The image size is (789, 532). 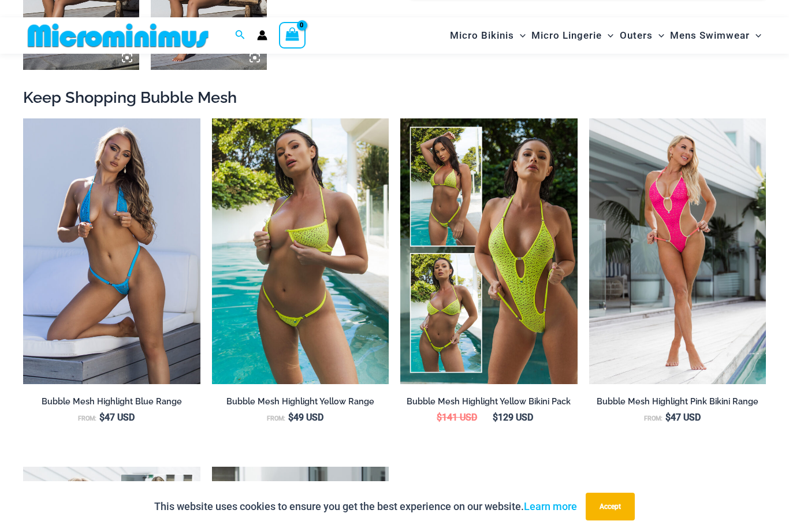 What do you see at coordinates (112, 401) in the screenshot?
I see `h2: Bubble Mesh Highlight Blue Range` at bounding box center [112, 401].